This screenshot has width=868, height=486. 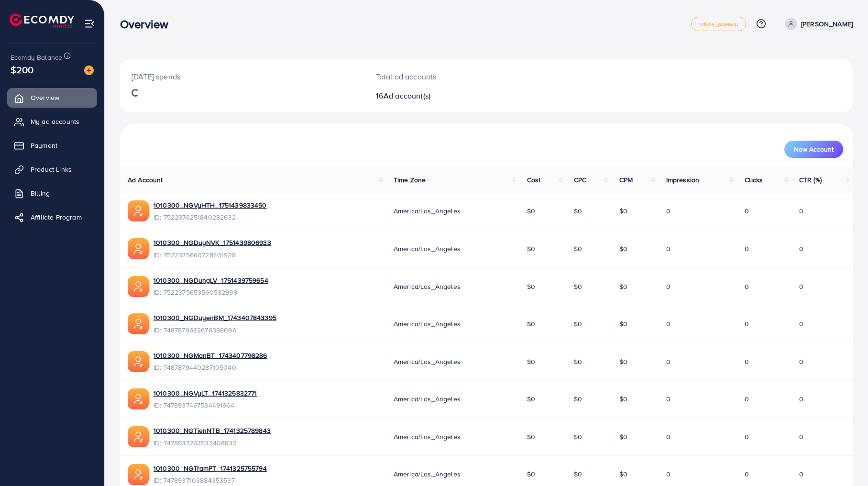 I want to click on img: logo, so click(x=42, y=21).